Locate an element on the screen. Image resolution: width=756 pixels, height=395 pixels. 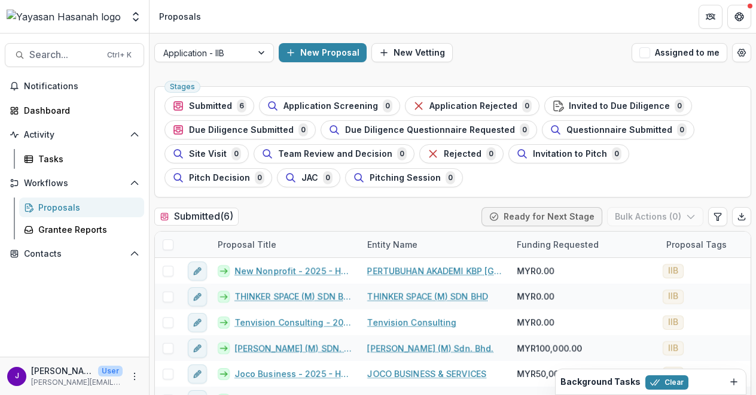
button: Assigned to me is located at coordinates (680, 53).